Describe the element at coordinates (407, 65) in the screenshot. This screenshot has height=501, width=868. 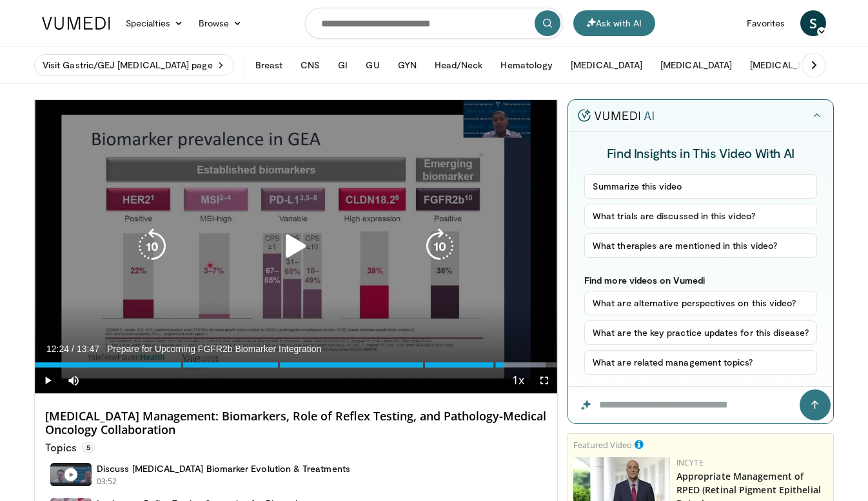
I see `button: GYN` at that location.